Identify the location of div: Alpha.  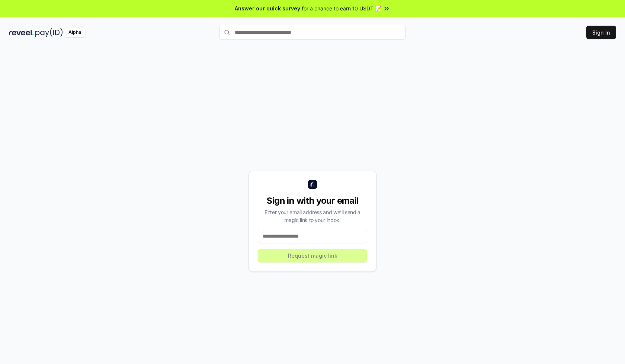
(75, 32).